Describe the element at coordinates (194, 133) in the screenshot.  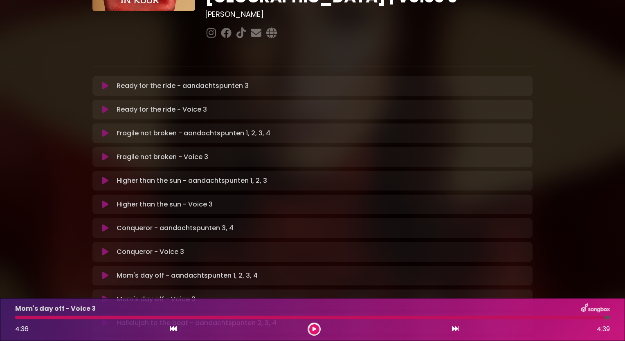
I see `p: Fragile not broken - aandachtspunten 1, 2, 3, 4` at that location.